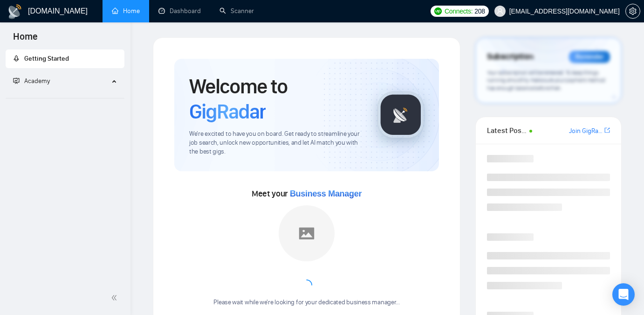  What do you see at coordinates (546, 80) in the screenshot?
I see `span: Your subscription will be renewed. To keep things running smoothly, make sure your payment method...` at bounding box center [546, 80].